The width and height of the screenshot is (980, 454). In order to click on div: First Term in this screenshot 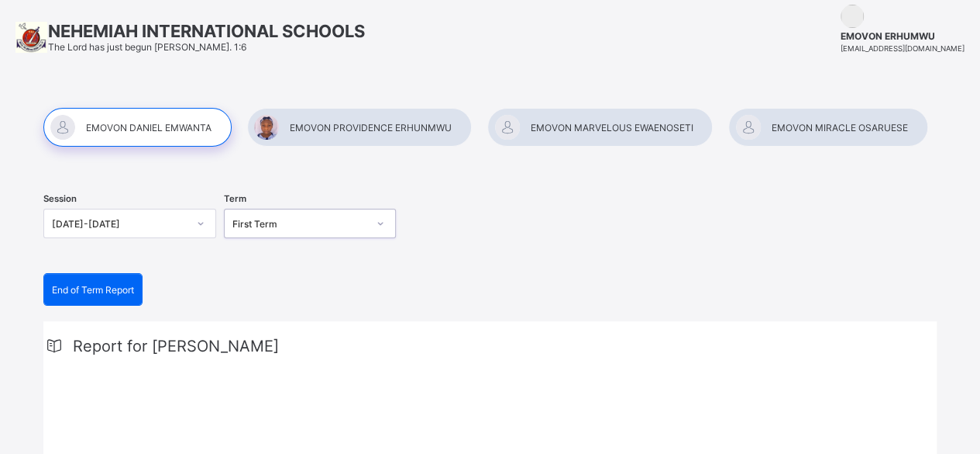, I will do `click(300, 224)`.